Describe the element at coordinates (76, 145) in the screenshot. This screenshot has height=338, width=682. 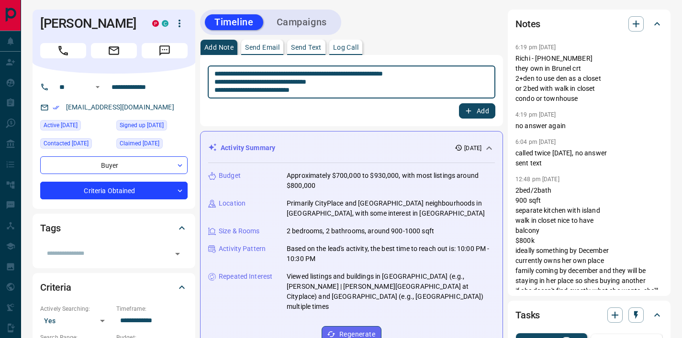
I see `div: Sat Aug 09 2025` at that location.